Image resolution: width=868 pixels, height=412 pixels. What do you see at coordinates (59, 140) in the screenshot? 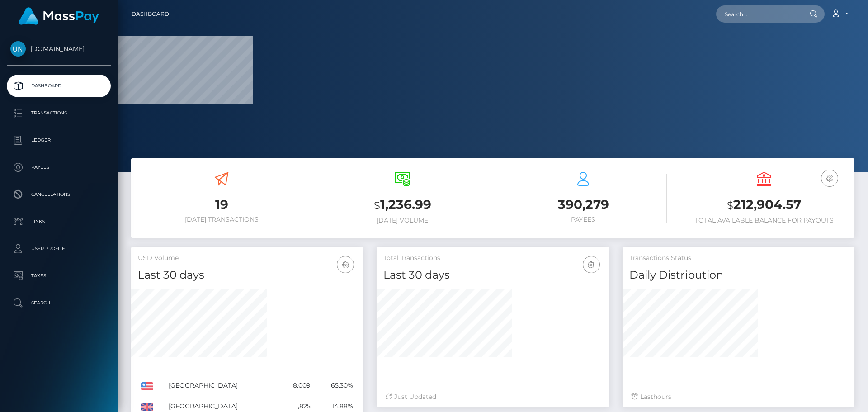
I see `a: Ledger` at bounding box center [59, 140].